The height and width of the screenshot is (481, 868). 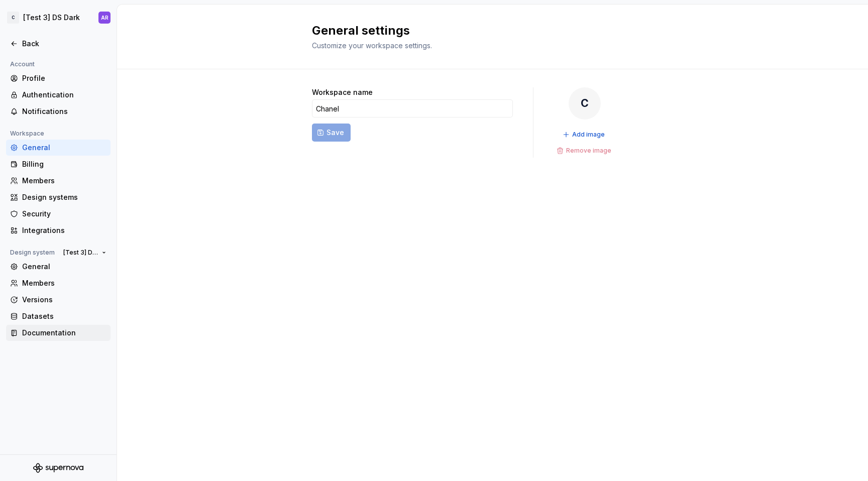 What do you see at coordinates (64, 43) in the screenshot?
I see `div: Back` at bounding box center [64, 43].